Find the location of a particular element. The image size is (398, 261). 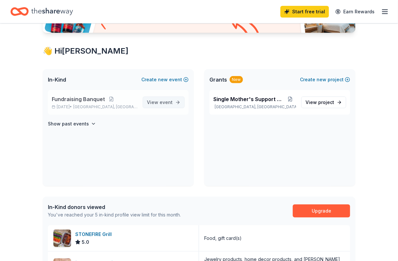

a: Earn Rewards is located at coordinates (355, 12).